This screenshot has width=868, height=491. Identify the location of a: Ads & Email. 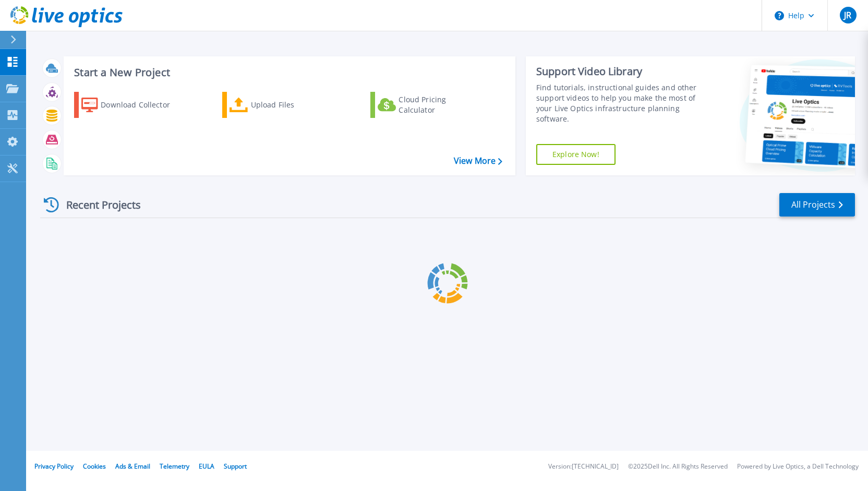
(132, 467).